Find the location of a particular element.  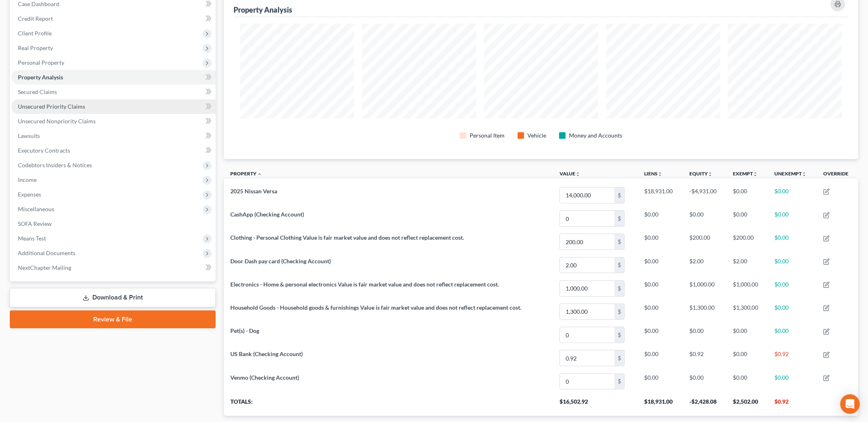

td: $18,931.00 is located at coordinates (659, 195).